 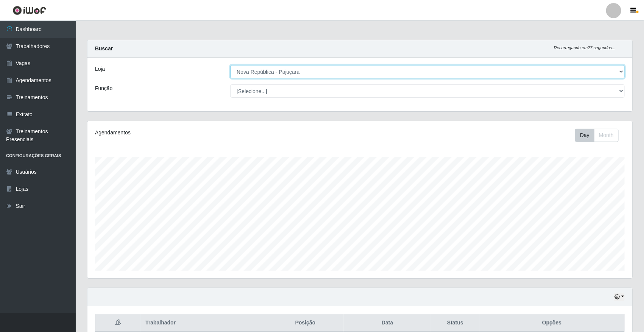 I want to click on th: Status, so click(x=455, y=323).